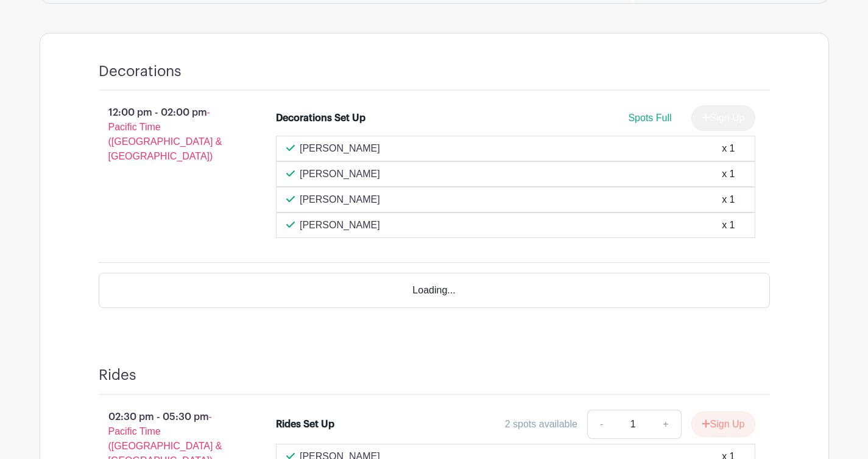 This screenshot has height=459, width=868. What do you see at coordinates (541, 425) in the screenshot?
I see `div: 2 spots available` at bounding box center [541, 425].